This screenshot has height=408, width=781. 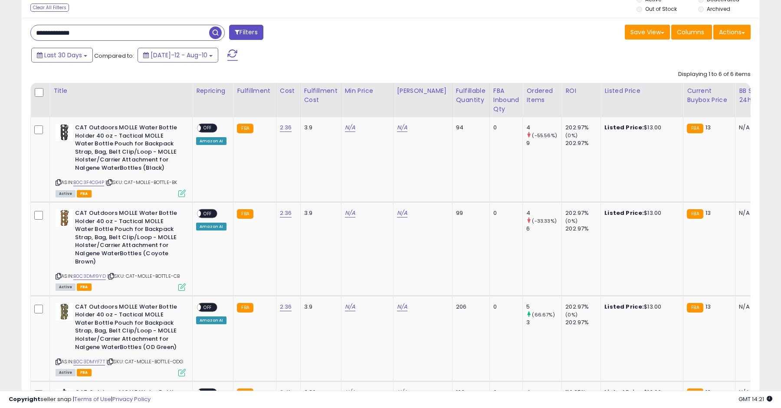 What do you see at coordinates (62, 55) in the screenshot?
I see `button: Last 30 Days` at bounding box center [62, 55].